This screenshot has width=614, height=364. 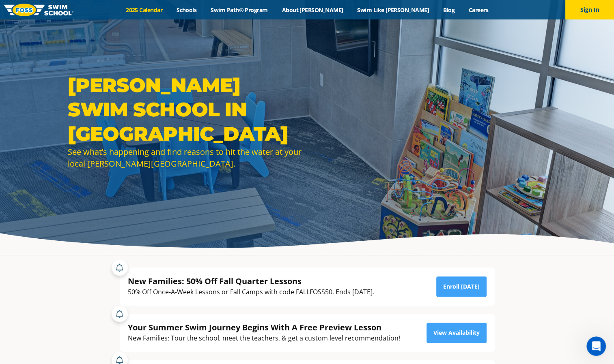 I want to click on div: New Families: 50% Off Fall Quarter Lessons, so click(x=251, y=281).